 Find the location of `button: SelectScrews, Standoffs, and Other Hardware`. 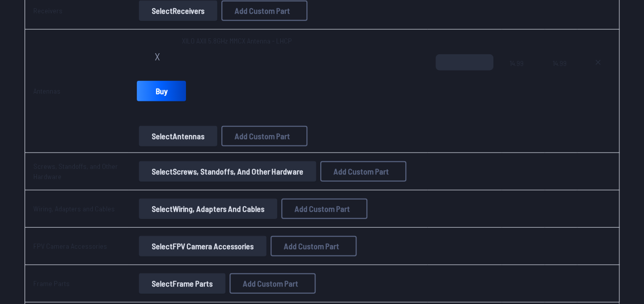

button: SelectScrews, Standoffs, and Other Hardware is located at coordinates (227, 172).